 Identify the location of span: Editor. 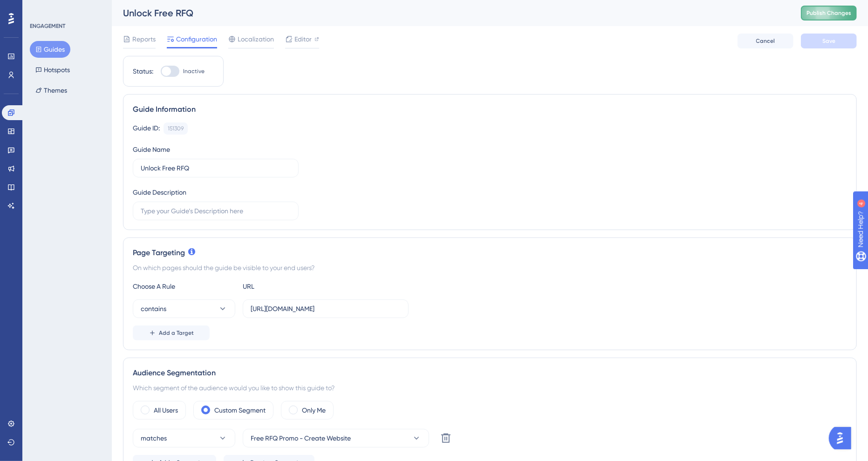
(303, 39).